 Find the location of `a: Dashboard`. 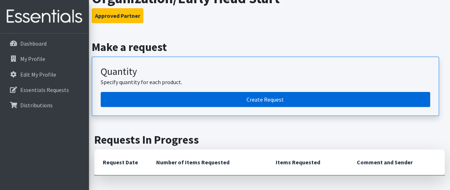

a: Dashboard is located at coordinates (44, 43).